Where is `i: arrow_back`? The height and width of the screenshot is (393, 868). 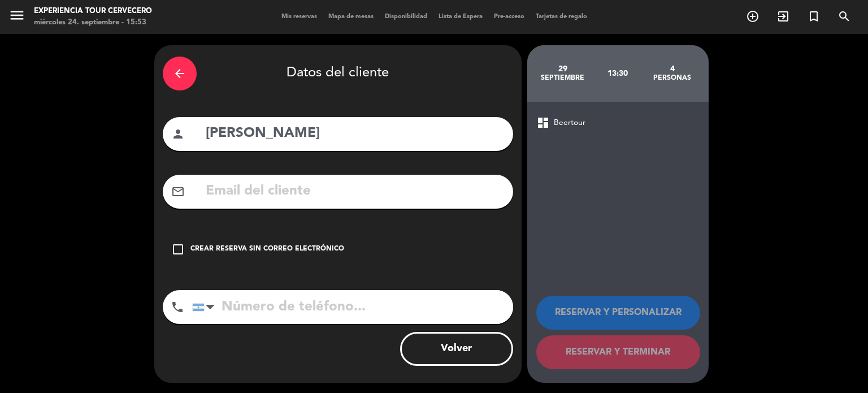
i: arrow_back is located at coordinates (180, 73).